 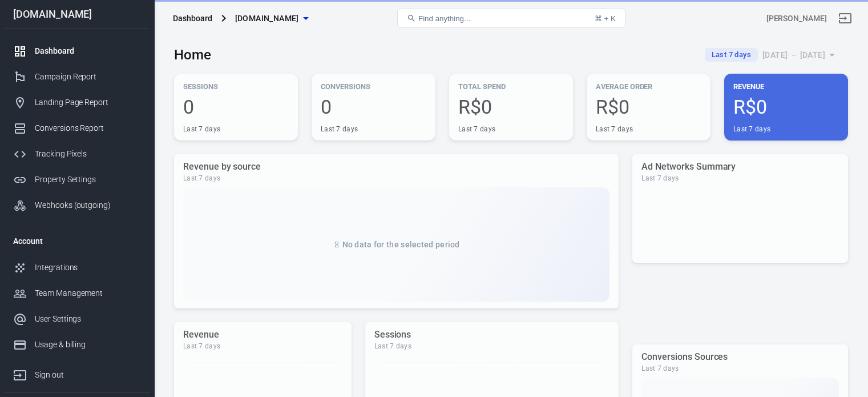 What do you see at coordinates (77, 179) in the screenshot?
I see `a: Property Settings` at bounding box center [77, 179].